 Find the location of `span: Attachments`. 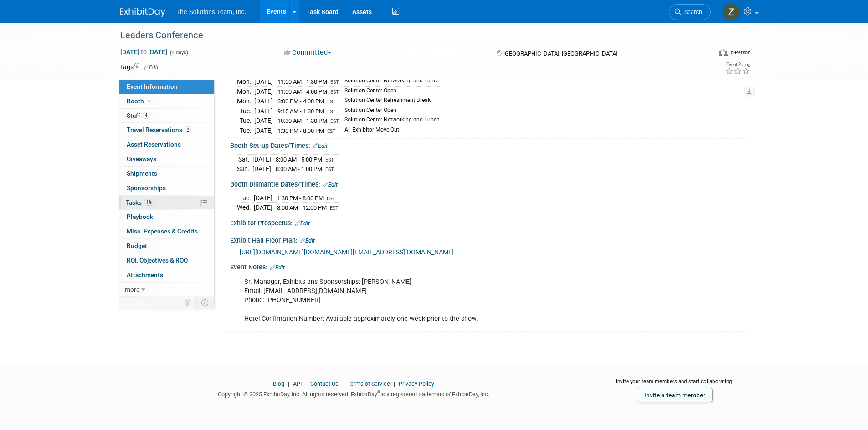

span: Attachments is located at coordinates (145, 275).